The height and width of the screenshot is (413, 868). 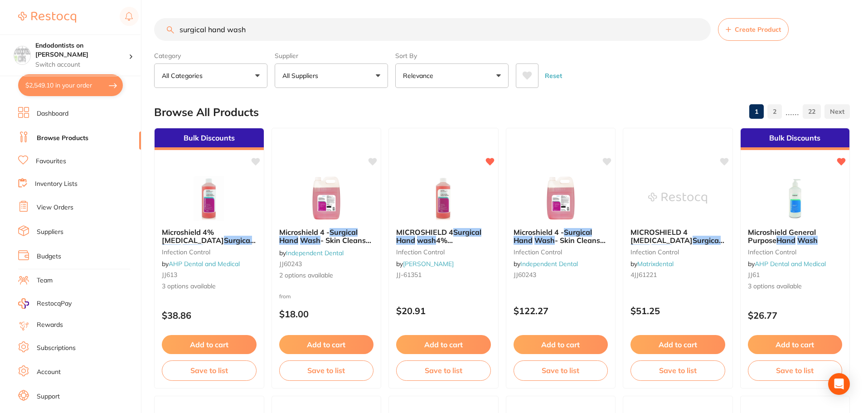 What do you see at coordinates (209, 198) in the screenshot?
I see `img: Microshield 4% Chlorhexidine Surgical Hand Wash` at bounding box center [209, 198].